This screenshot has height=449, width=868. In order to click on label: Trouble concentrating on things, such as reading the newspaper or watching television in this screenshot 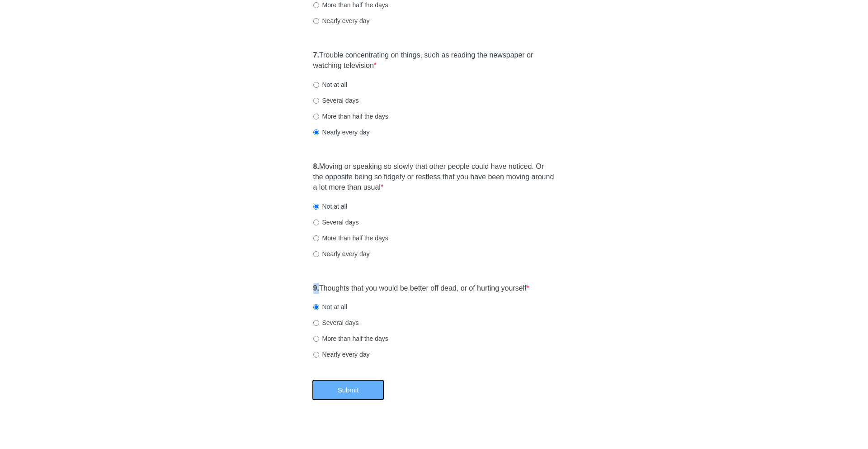, I will do `click(434, 61)`.